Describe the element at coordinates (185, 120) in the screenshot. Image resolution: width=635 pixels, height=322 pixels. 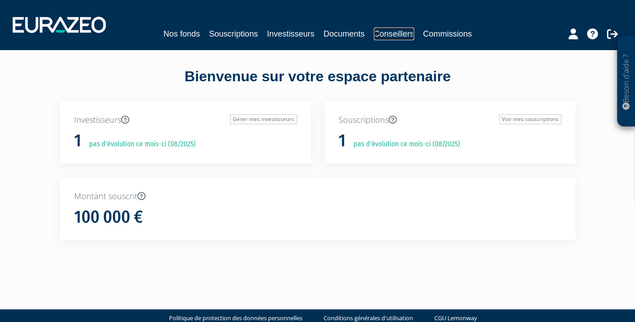
I see `p: Investisseurs` at that location.